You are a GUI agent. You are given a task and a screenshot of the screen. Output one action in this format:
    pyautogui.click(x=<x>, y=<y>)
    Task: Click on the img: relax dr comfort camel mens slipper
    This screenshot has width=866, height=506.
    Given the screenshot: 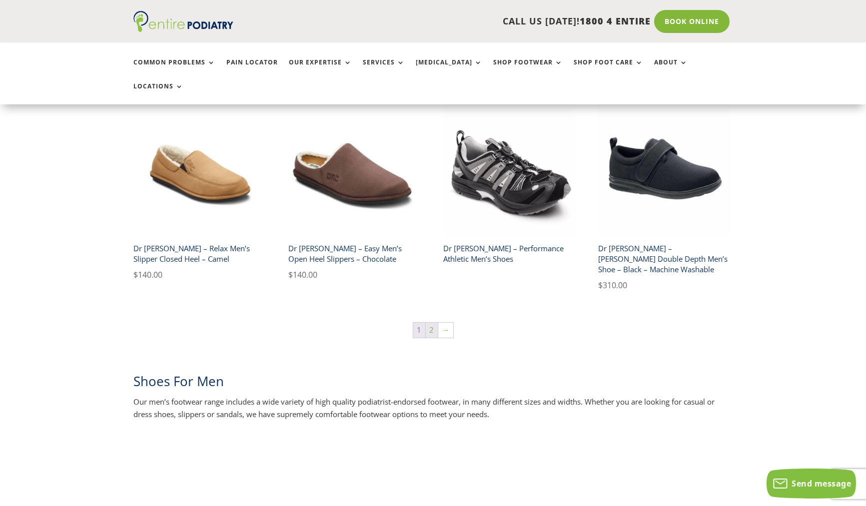 What is the action you would take?
    pyautogui.click(x=199, y=169)
    